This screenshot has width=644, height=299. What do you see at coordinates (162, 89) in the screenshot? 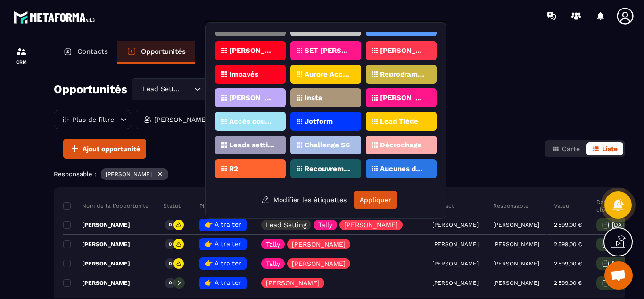
I see `span: Lead Setting` at bounding box center [162, 89].